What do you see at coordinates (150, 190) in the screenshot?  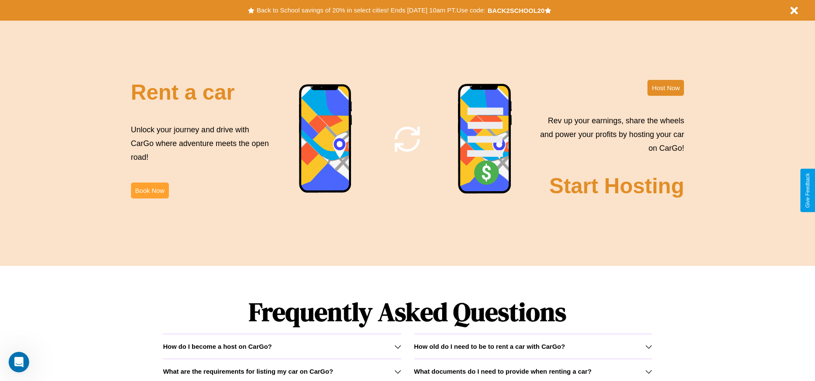 I see `button: Book Now` at bounding box center [150, 190].